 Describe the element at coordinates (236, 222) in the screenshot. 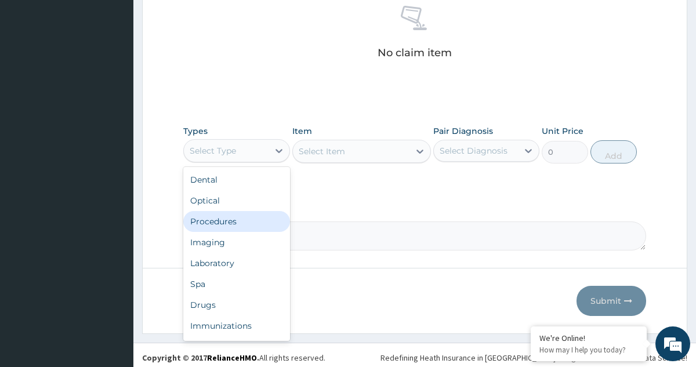

I see `div: Procedures` at that location.